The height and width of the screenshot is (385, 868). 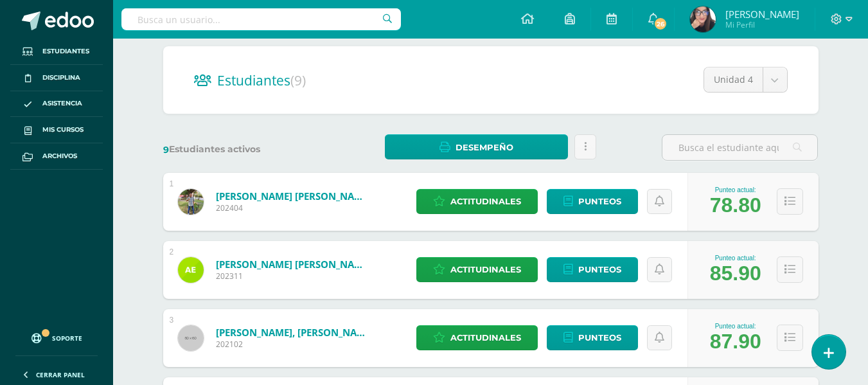 I want to click on span: 9, so click(x=166, y=150).